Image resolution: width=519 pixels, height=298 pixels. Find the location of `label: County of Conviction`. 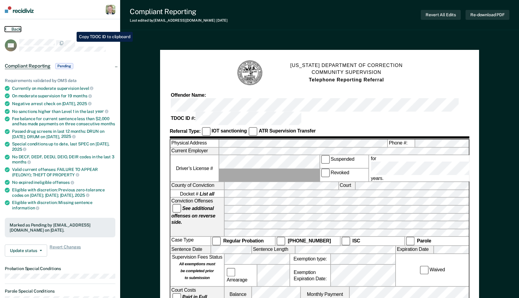

label: County of Conviction is located at coordinates (197, 186).